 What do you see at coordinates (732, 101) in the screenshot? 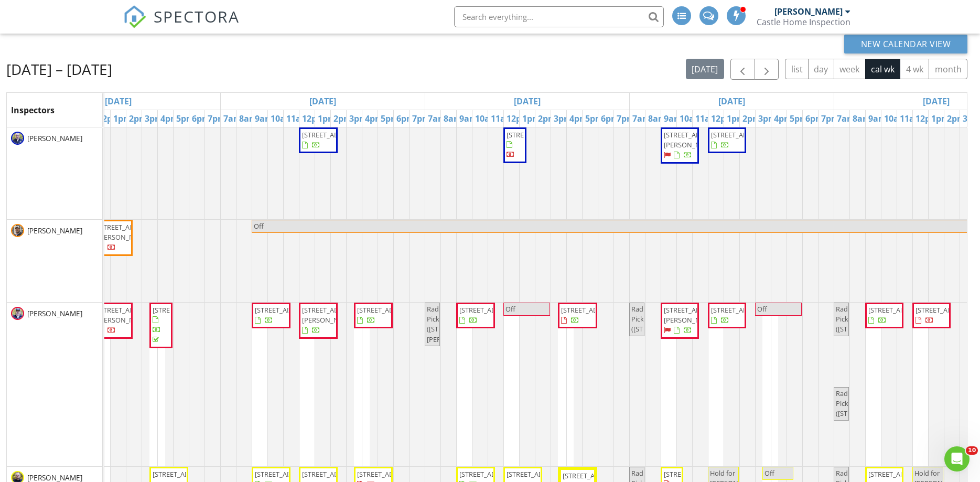
I see `a: Go to August 29, 2025` at bounding box center [732, 101].